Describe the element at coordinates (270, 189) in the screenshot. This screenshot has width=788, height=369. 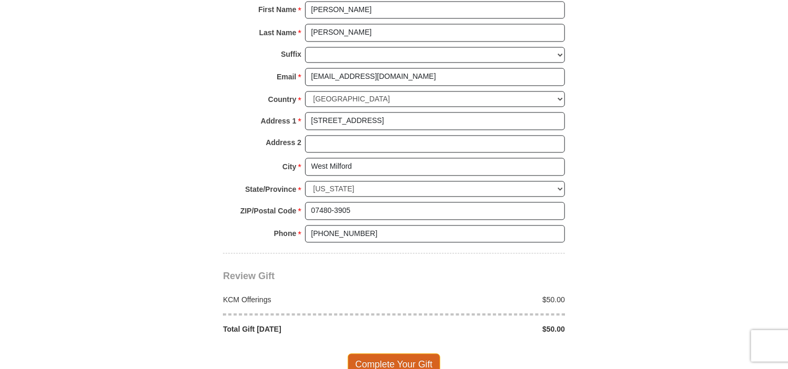
I see `strong: State/Province` at that location.